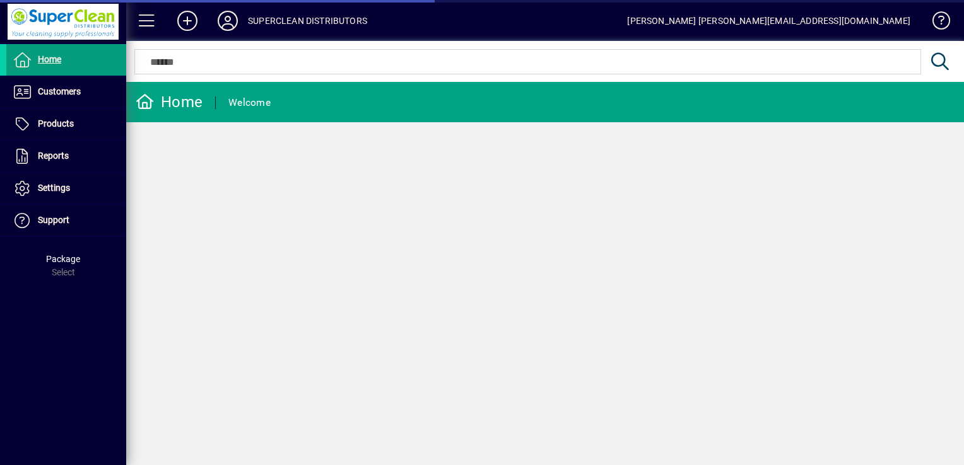 The width and height of the screenshot is (964, 465). What do you see at coordinates (187, 21) in the screenshot?
I see `button: Add` at bounding box center [187, 21].